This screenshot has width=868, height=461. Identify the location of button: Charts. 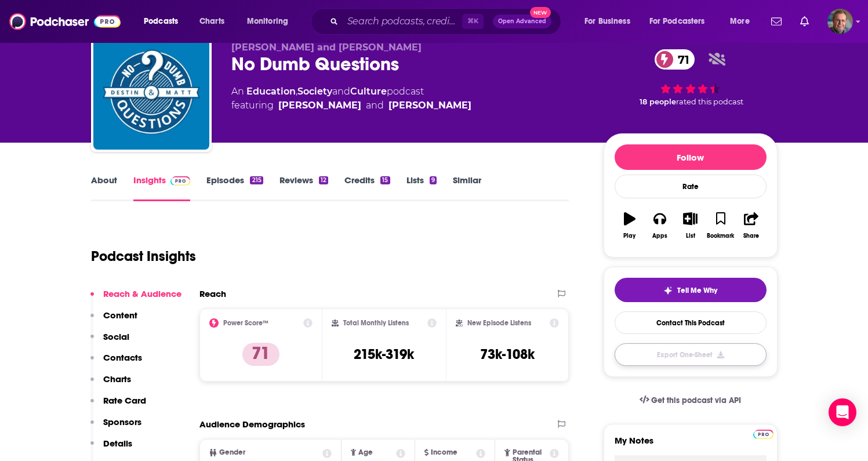
(111, 384).